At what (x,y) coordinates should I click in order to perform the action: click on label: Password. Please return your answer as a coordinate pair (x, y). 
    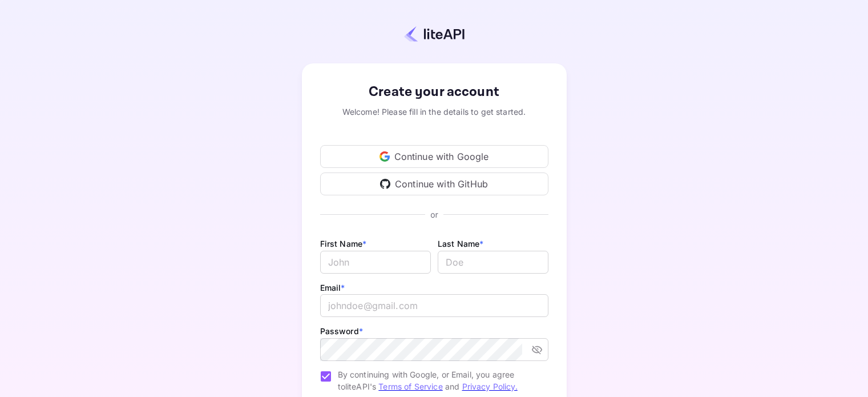
    Looking at the image, I should click on (341, 331).